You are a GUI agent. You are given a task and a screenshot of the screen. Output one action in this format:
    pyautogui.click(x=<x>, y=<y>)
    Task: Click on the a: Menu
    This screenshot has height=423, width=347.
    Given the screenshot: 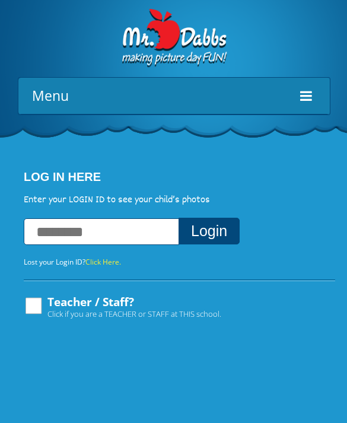 What is the action you would take?
    pyautogui.click(x=172, y=96)
    